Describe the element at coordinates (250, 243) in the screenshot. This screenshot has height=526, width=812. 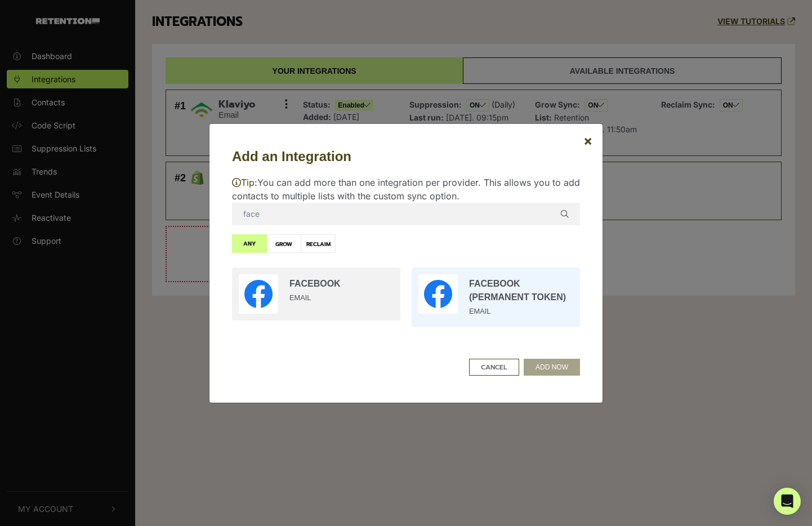
I see `label: ANY` at that location.